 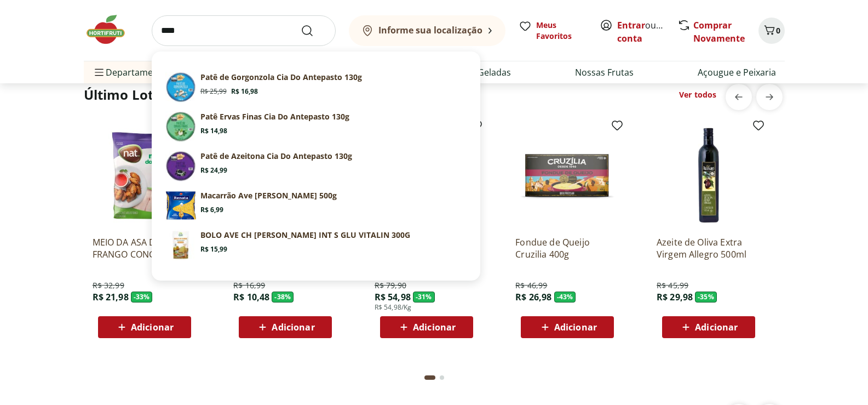 I want to click on span: R$ 24,99, so click(x=214, y=170).